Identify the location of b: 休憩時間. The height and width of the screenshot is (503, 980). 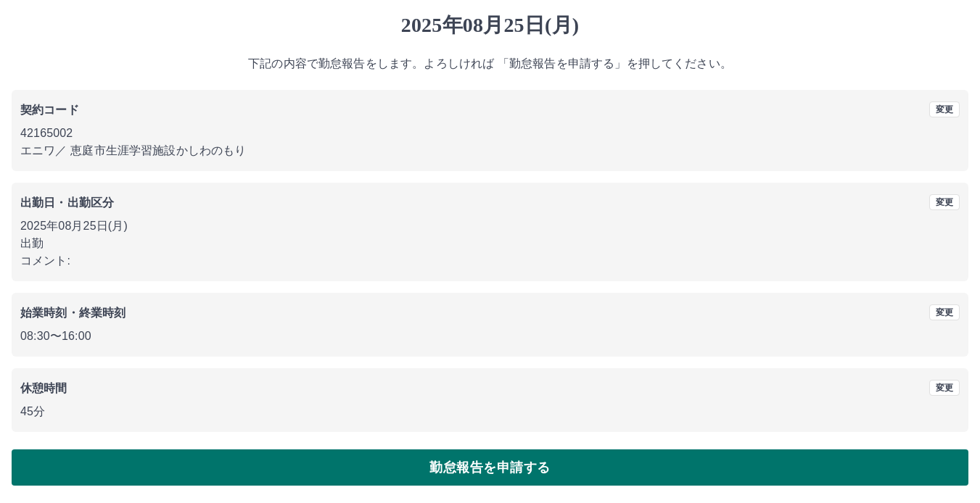
(44, 388).